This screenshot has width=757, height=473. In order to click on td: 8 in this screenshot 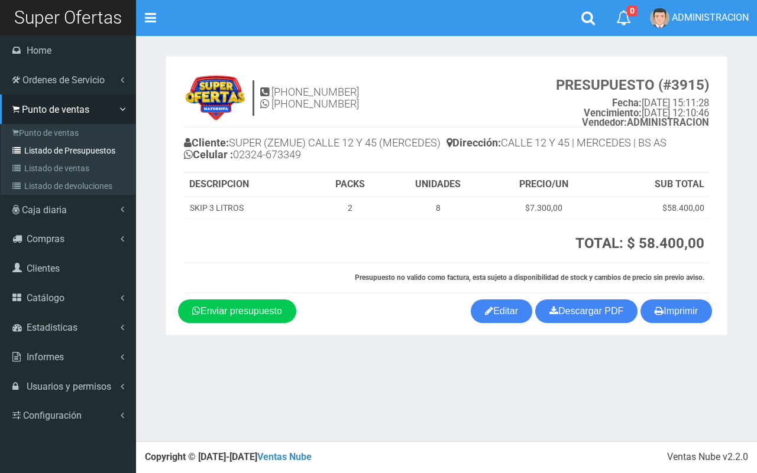, I will do `click(438, 208)`.